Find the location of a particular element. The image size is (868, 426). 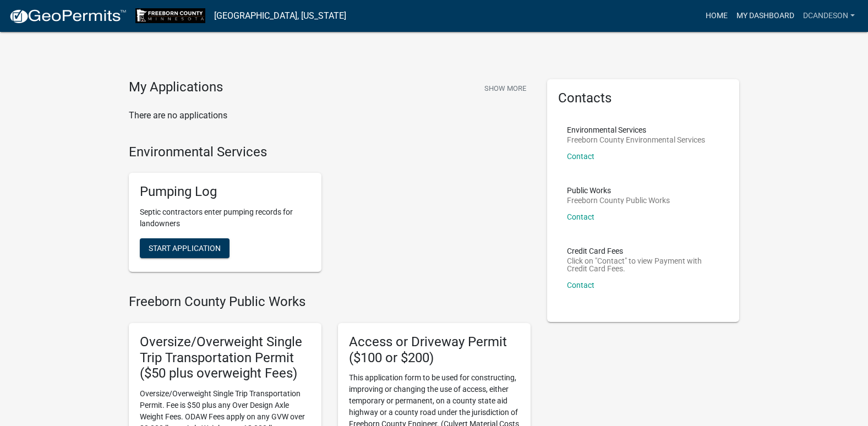

button: Show More is located at coordinates (505, 88).